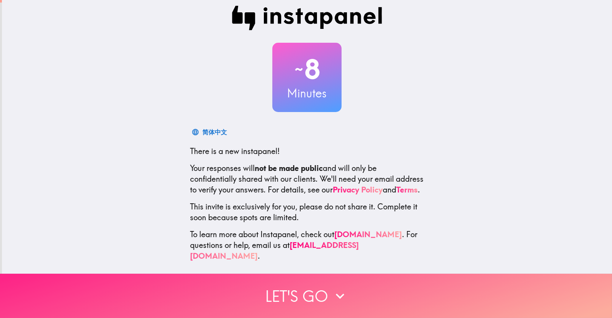 The image size is (612, 318). Describe the element at coordinates (307, 245) in the screenshot. I see `p: To learn more about Instapanel, check out . For questions or help, email us at .` at that location.